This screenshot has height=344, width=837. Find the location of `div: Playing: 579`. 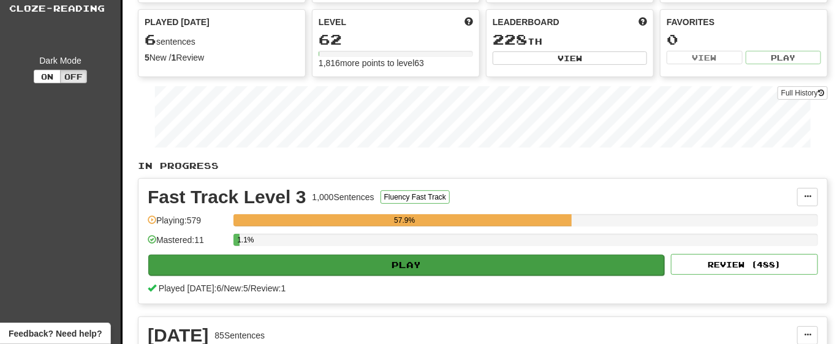

div: Playing: 579 is located at coordinates (187, 224).